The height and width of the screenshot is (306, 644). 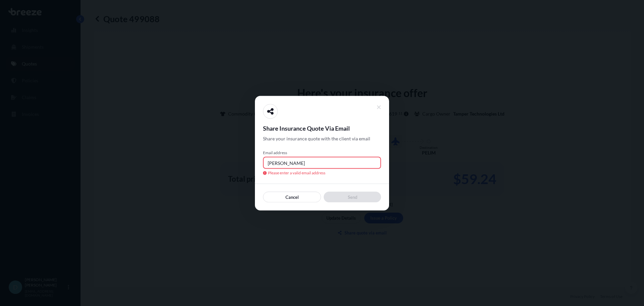 I want to click on span: Email address, so click(x=322, y=152).